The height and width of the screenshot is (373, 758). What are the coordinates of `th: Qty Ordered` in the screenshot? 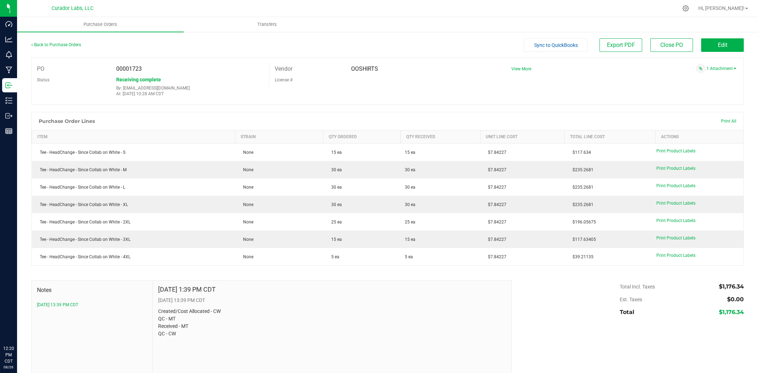 It's located at (362, 137).